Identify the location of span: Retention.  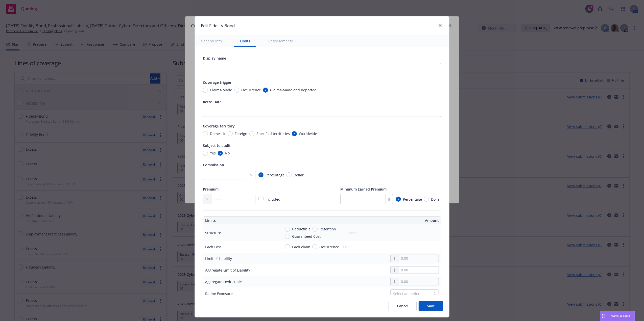
(328, 229).